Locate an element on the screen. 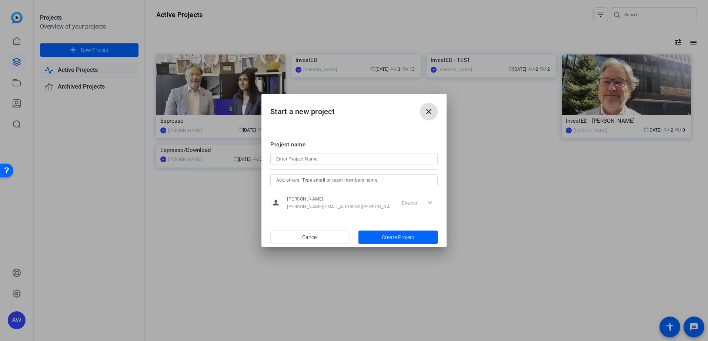  div: Project name is located at coordinates (354, 144).